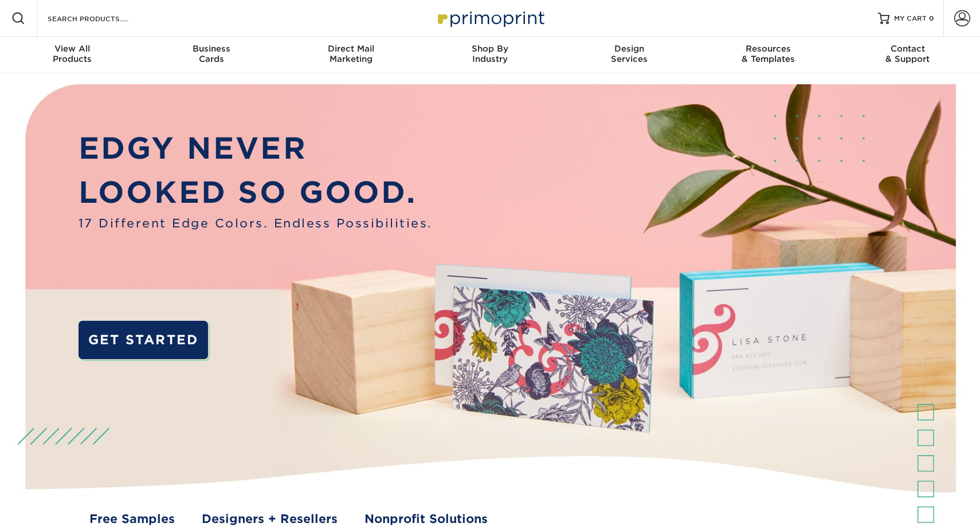  What do you see at coordinates (132, 519) in the screenshot?
I see `a: Free Samples` at bounding box center [132, 519].